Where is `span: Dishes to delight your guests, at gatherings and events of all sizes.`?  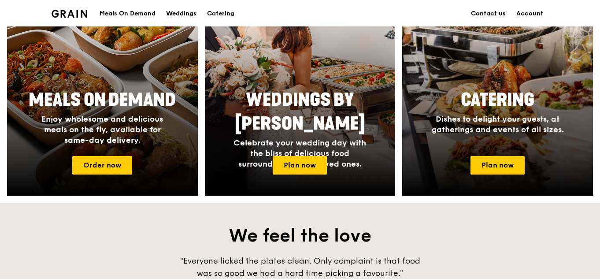
span: Dishes to delight your guests, at gatherings and events of all sizes. is located at coordinates (498, 124).